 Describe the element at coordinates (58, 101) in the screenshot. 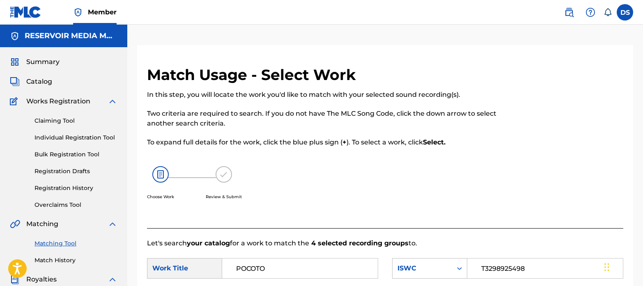

I see `span: Works Registration` at that location.